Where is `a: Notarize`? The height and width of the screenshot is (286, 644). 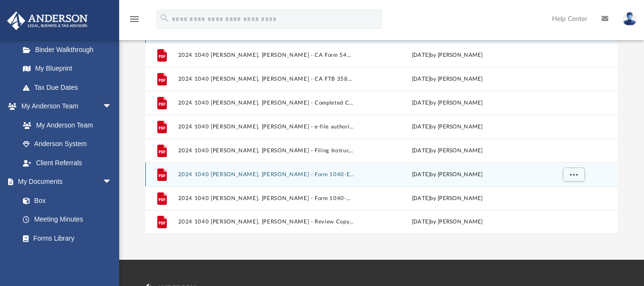 a: Notarize is located at coordinates (67, 257).